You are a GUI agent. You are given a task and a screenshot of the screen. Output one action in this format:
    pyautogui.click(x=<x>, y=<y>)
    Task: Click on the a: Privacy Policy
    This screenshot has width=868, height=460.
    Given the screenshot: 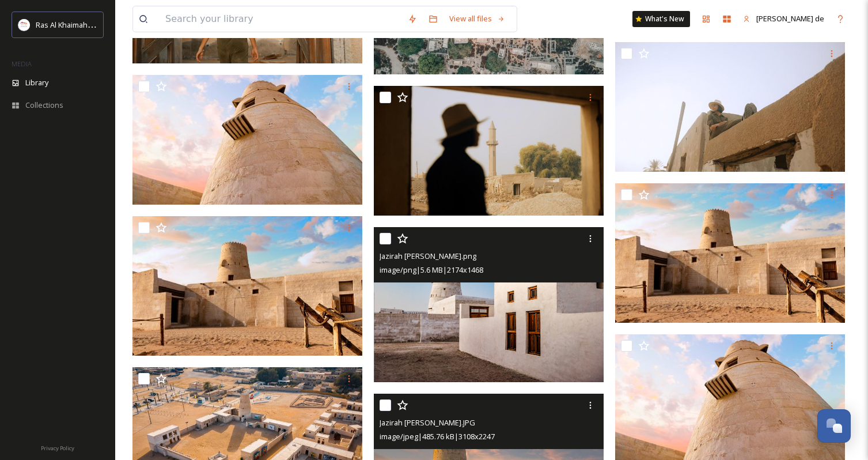 What is the action you would take?
    pyautogui.click(x=57, y=447)
    